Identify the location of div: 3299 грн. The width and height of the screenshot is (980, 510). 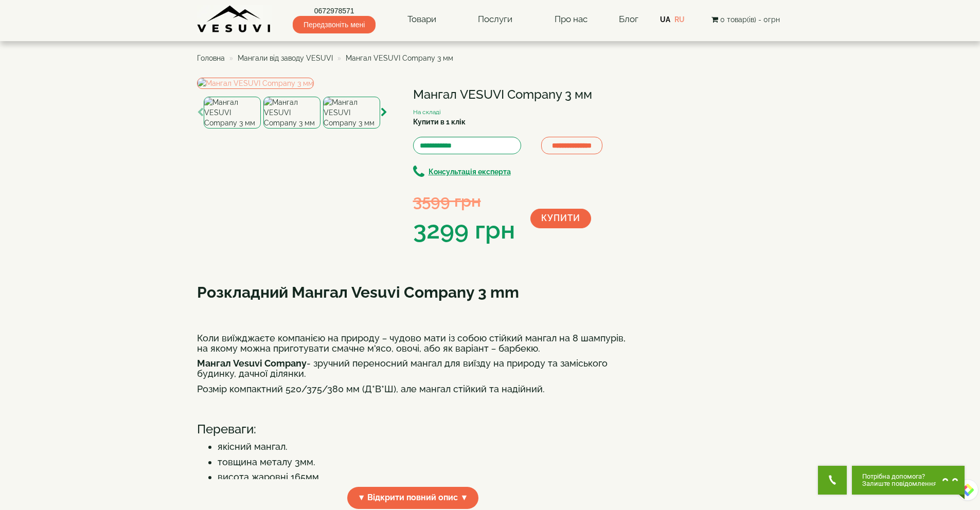
(463, 230).